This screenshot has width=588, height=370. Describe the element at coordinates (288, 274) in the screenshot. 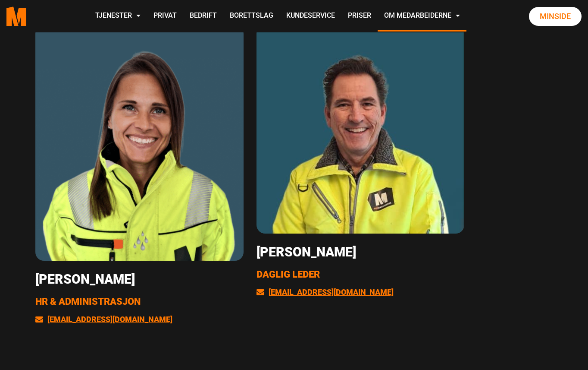

I see `span: Daglig leder` at that location.